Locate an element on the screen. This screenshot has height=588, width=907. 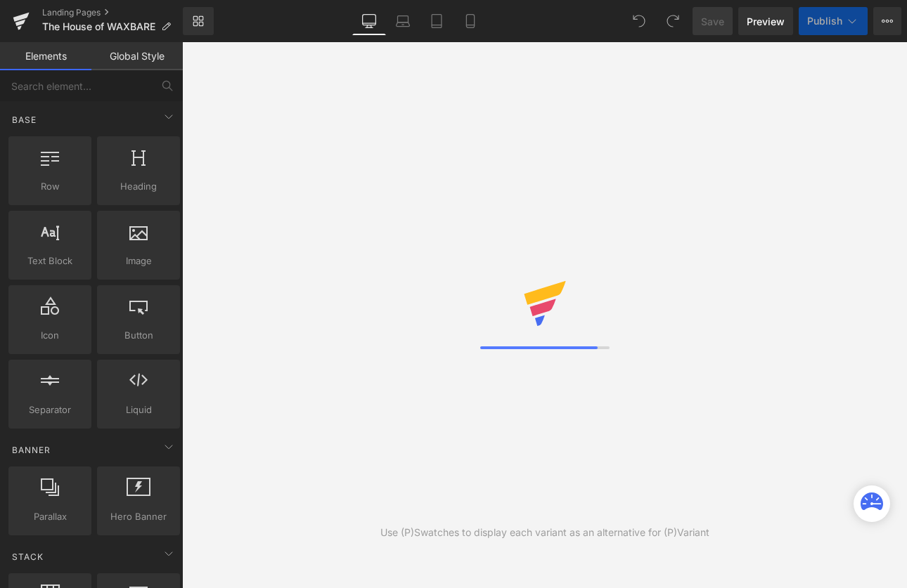
span: Row is located at coordinates (50, 186).